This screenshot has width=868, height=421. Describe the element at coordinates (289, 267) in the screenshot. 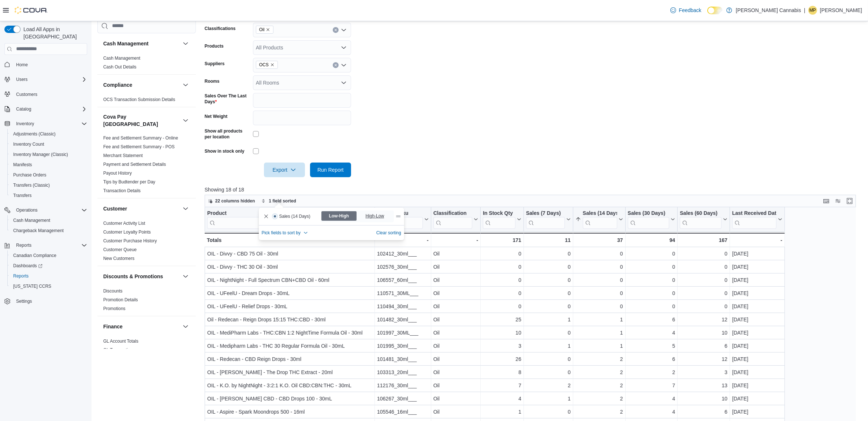

I see `div: OIL - Divvy - THC 30 Oil - 30ml` at that location.